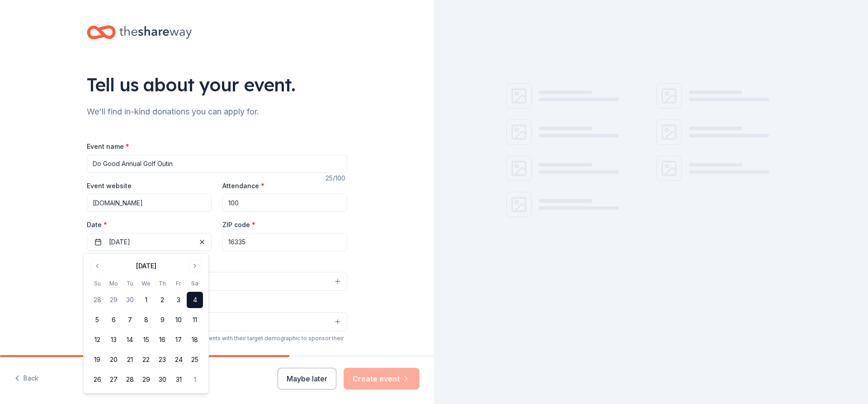  Describe the element at coordinates (108, 146) in the screenshot. I see `label: Event name` at that location.